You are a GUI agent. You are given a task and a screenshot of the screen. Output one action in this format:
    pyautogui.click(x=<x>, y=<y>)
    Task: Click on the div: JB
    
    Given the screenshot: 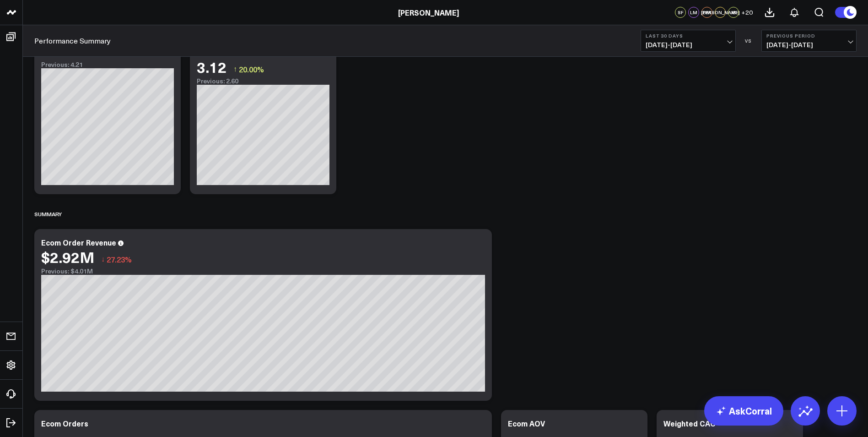 What is the action you would take?
    pyautogui.click(x=733, y=12)
    